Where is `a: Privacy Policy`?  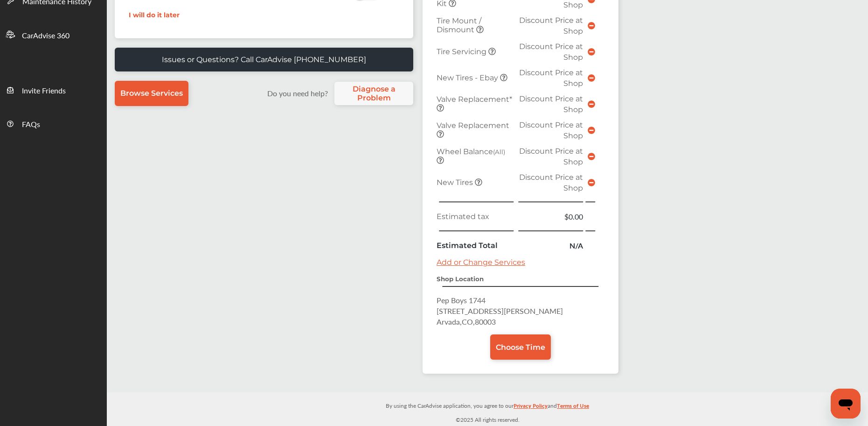
a: Privacy Policy is located at coordinates (530, 407).